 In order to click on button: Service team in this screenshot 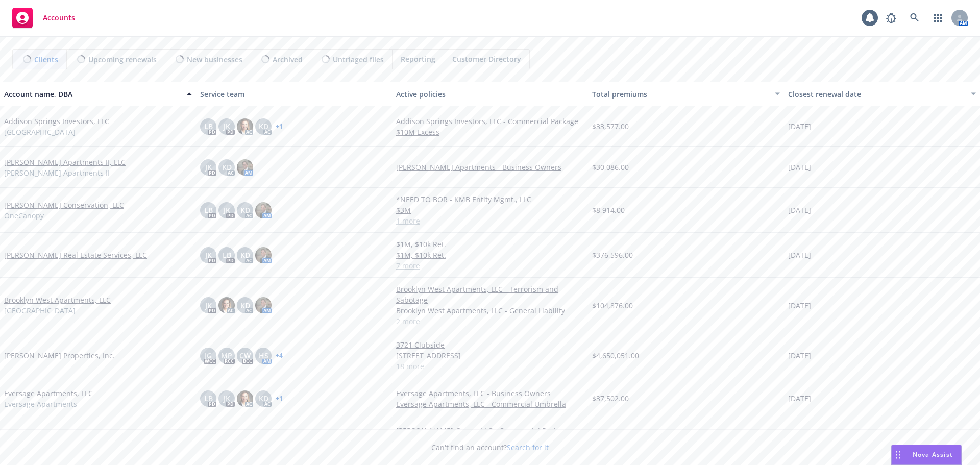, I will do `click(294, 94)`.